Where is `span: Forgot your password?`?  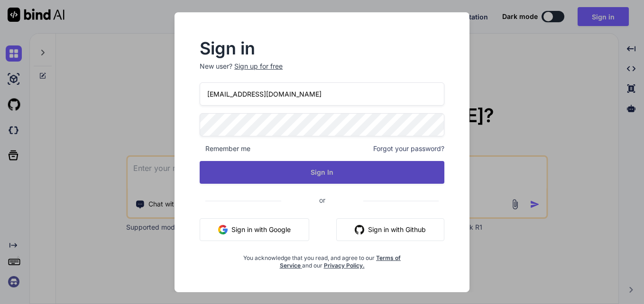 span: Forgot your password? is located at coordinates (409, 149).